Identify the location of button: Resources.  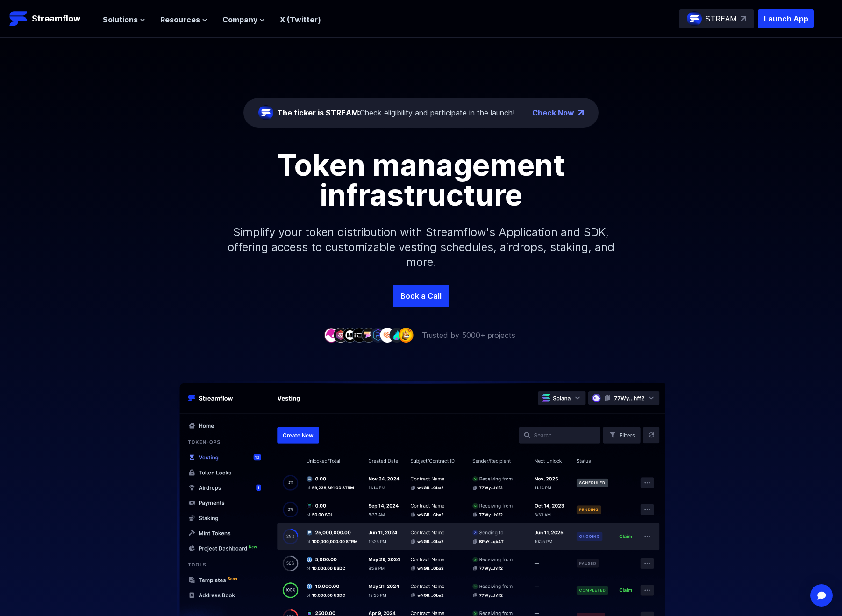
(184, 20).